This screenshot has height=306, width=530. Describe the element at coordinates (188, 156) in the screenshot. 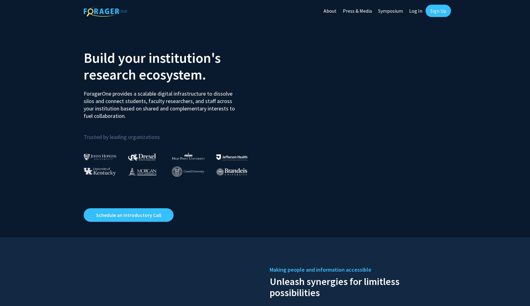

I see `img: High Point University` at that location.